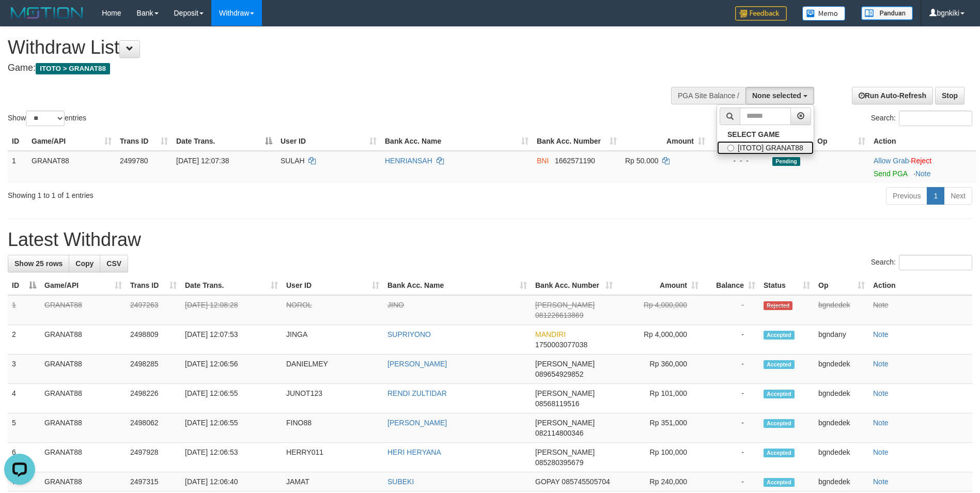 This screenshot has width=980, height=493. Describe the element at coordinates (891, 161) in the screenshot. I see `a: Allow Grab` at that location.